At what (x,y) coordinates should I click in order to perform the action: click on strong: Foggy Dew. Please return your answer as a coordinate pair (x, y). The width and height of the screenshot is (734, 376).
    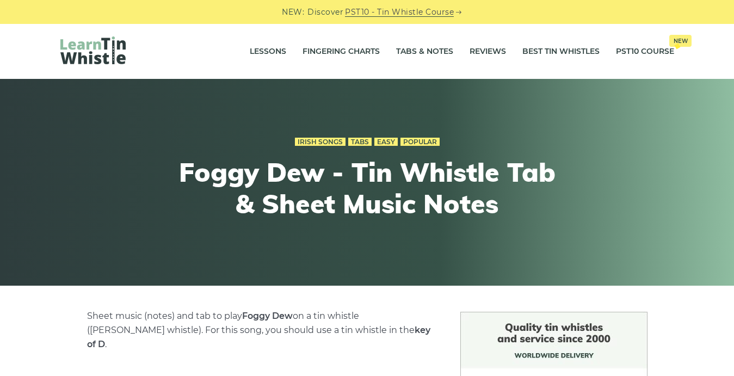
    Looking at the image, I should click on (267, 316).